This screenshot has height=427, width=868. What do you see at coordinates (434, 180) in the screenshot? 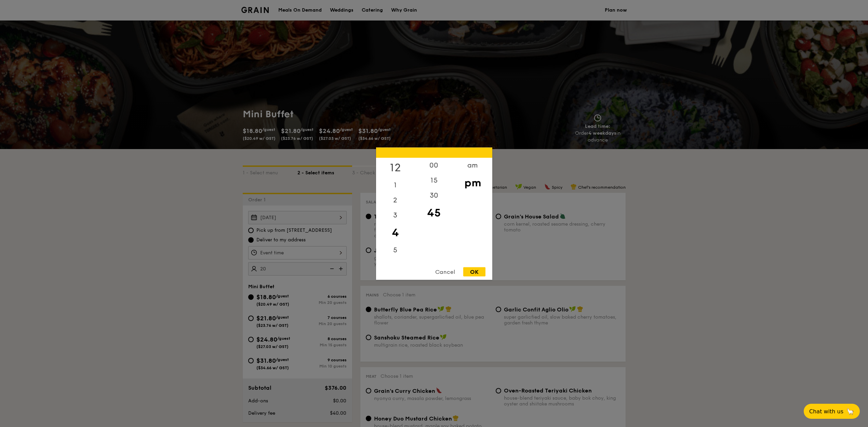
I see `div: 15` at bounding box center [434, 180].